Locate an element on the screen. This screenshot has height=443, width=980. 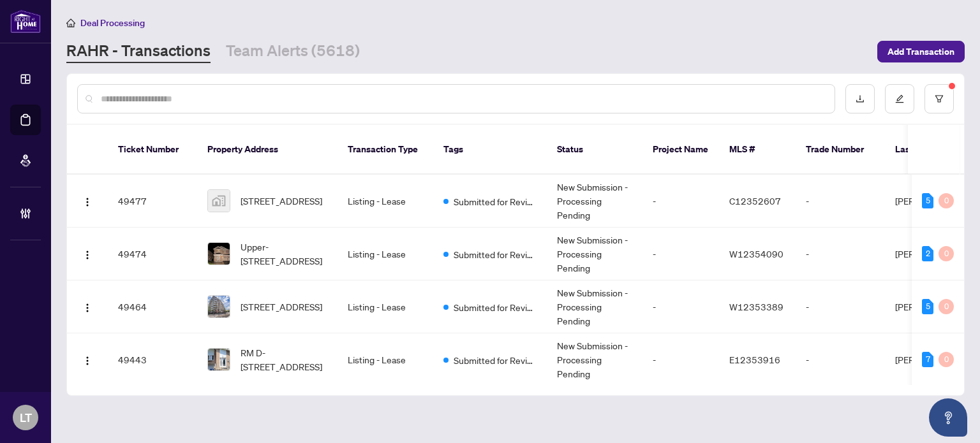
button: Add Transaction is located at coordinates (920, 52).